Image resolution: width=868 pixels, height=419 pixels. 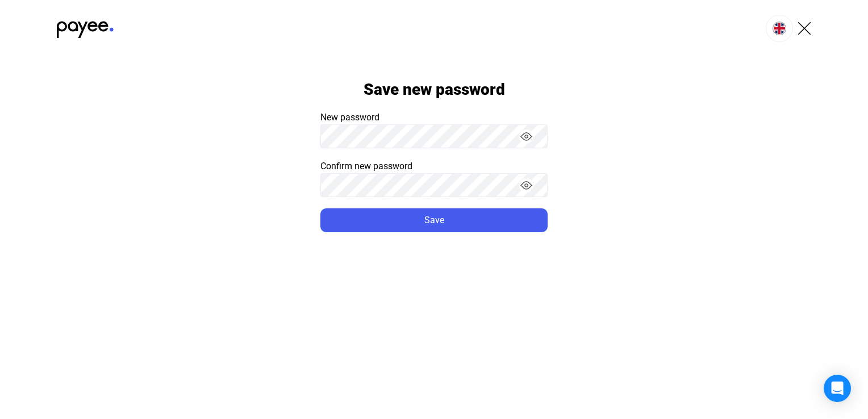 What do you see at coordinates (805, 29) in the screenshot?
I see `img: X` at bounding box center [805, 29].